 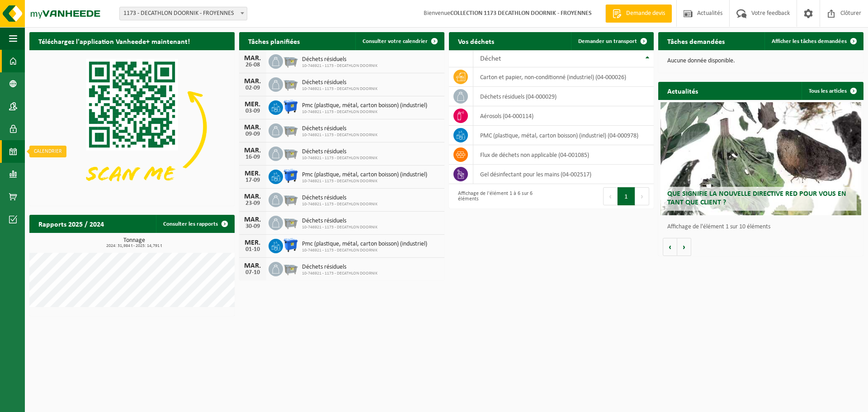 I want to click on div: 16-09, so click(x=253, y=157).